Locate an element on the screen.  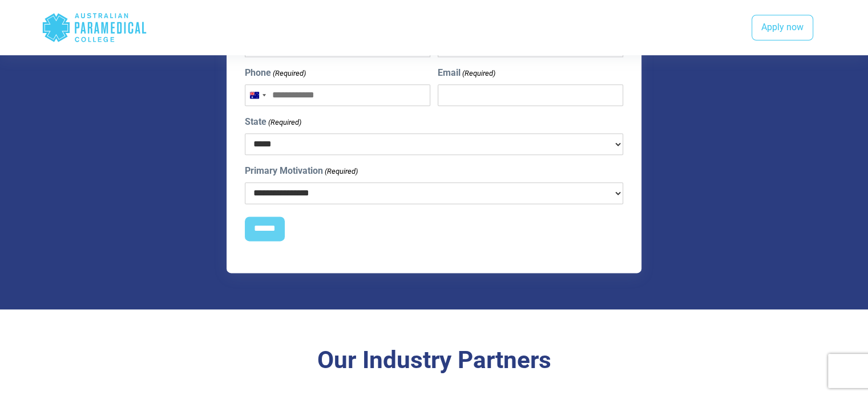
a: Apply now is located at coordinates (783, 28).